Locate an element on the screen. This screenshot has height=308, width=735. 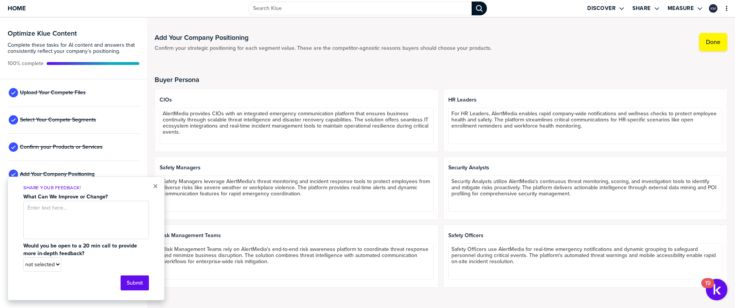
div: Kacie McDonald is located at coordinates (713, 8).